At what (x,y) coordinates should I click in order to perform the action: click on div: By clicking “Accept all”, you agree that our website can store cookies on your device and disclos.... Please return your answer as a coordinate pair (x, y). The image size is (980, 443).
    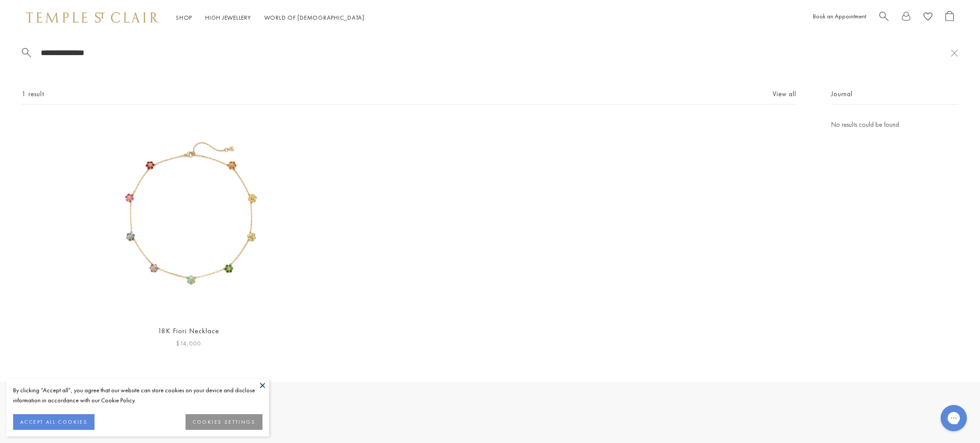
    Looking at the image, I should click on (138, 395).